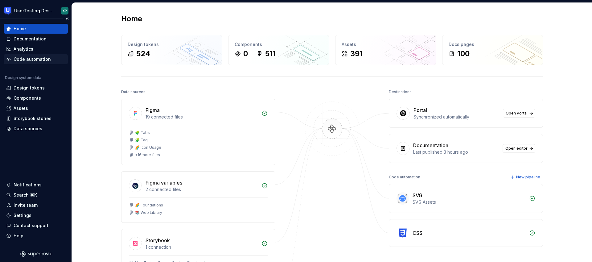 Image resolution: width=592 pixels, height=262 pixels. What do you see at coordinates (149, 212) in the screenshot?
I see `div: 📚 Web Library` at bounding box center [149, 212].